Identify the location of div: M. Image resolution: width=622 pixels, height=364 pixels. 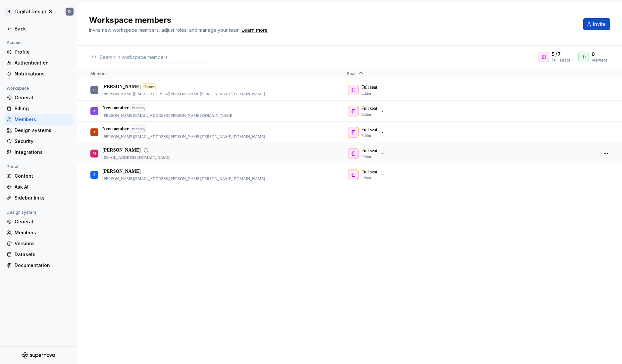
(94, 153).